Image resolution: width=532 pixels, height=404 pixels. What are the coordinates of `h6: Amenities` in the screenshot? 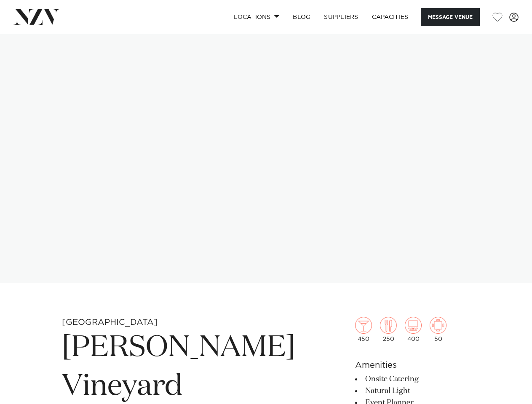 It's located at (412, 365).